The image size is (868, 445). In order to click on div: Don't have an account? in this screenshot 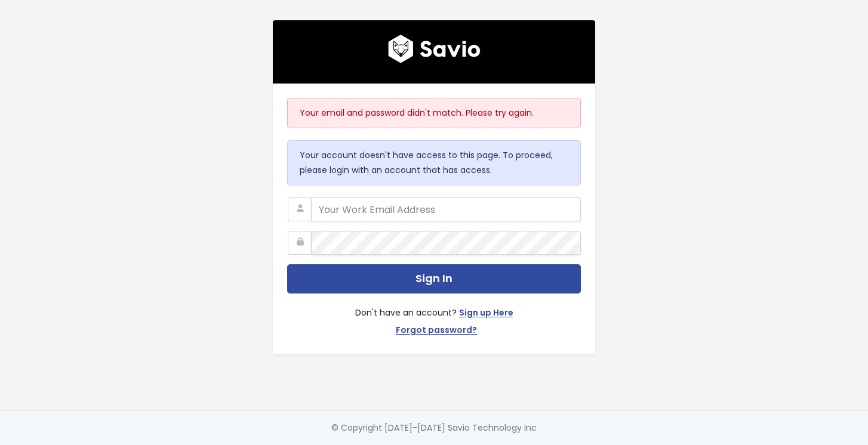, I will do `click(434, 317)`.